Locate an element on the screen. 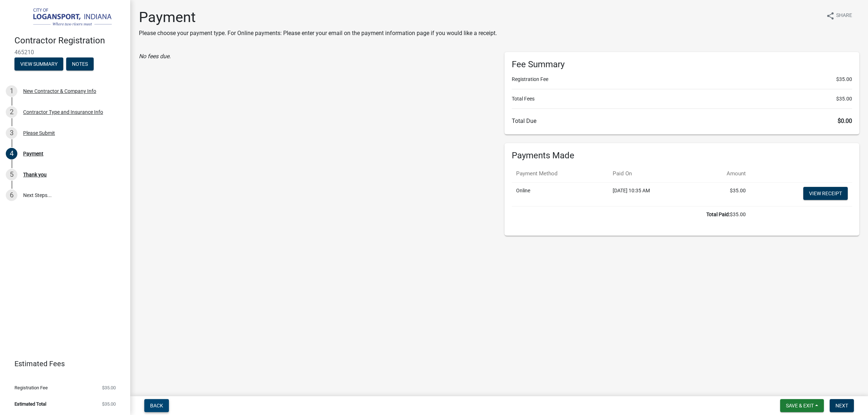 The height and width of the screenshot is (415, 868). div: 2 is located at coordinates (12, 112).